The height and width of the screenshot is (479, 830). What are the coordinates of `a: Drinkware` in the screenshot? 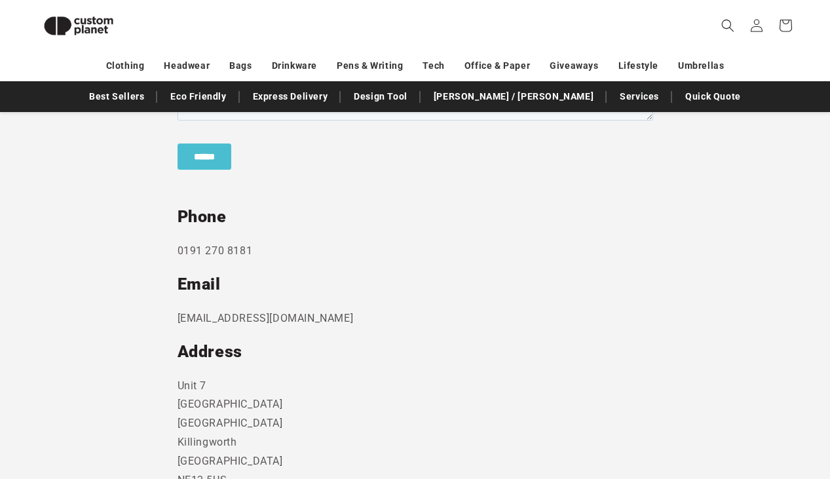 It's located at (294, 66).